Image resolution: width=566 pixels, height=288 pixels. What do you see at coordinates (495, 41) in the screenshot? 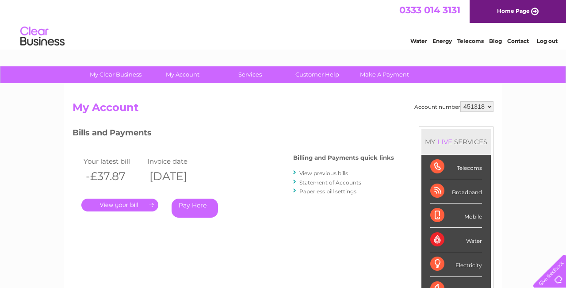
I see `a: Blog` at bounding box center [495, 41].